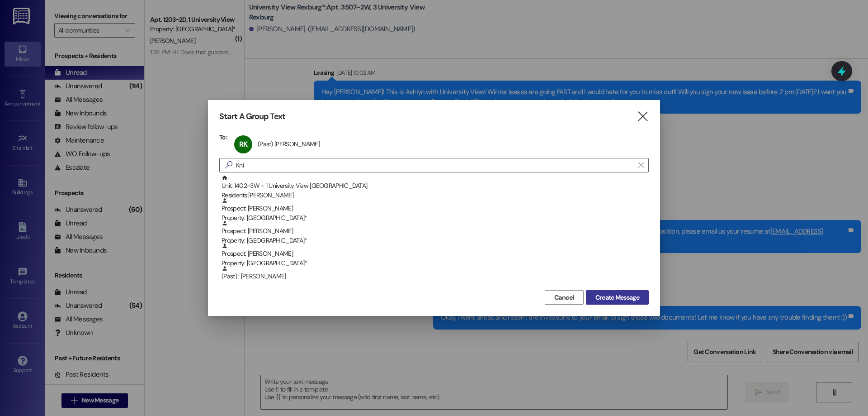 The image size is (868, 416). What do you see at coordinates (564, 297) in the screenshot?
I see `span: Cancel` at bounding box center [564, 297].